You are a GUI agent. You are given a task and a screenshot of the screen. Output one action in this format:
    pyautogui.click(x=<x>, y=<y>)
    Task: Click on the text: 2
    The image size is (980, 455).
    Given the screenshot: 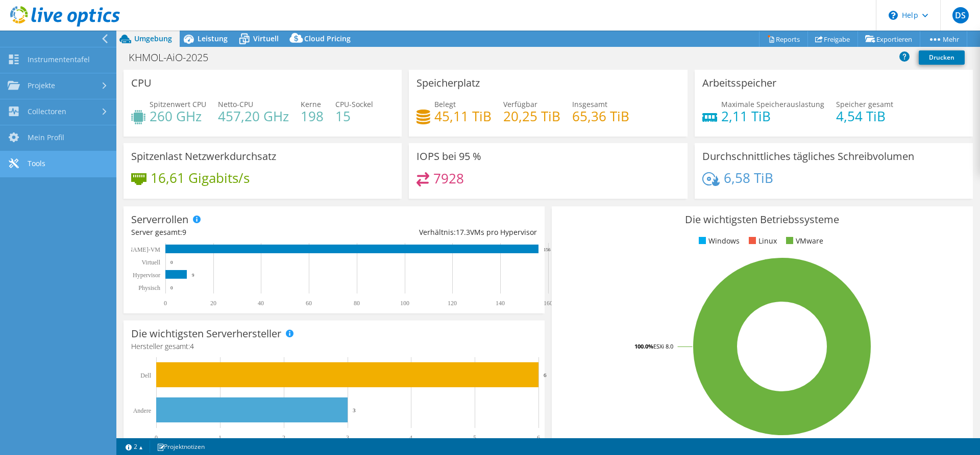 What is the action you would take?
    pyautogui.click(x=283, y=438)
    